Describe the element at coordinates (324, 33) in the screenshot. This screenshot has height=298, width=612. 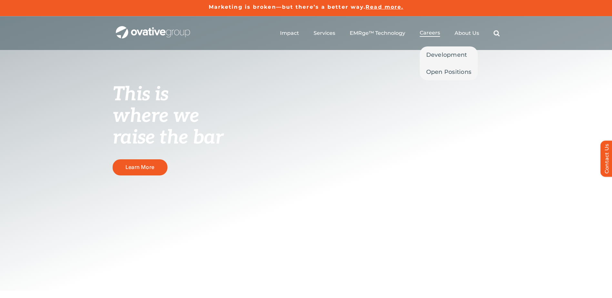
I see `span: Services` at that location.